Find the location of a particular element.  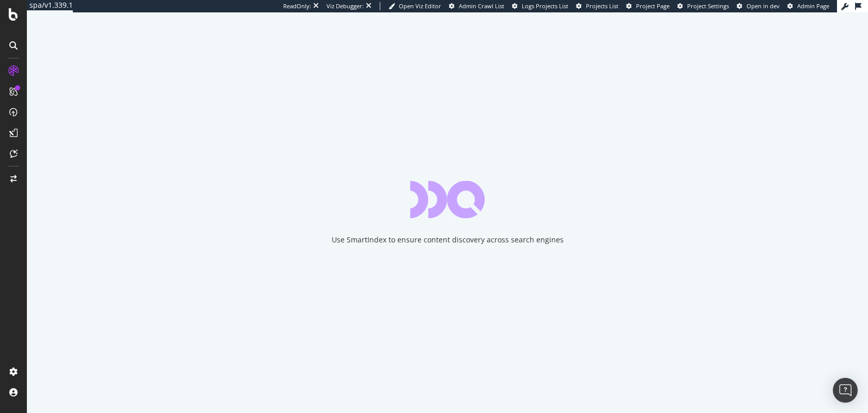

span: Logs Projects List is located at coordinates (545, 6).